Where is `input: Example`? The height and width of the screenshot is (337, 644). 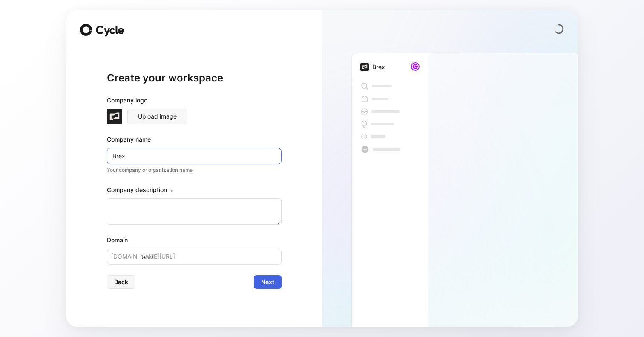 input: Example is located at coordinates (194, 156).